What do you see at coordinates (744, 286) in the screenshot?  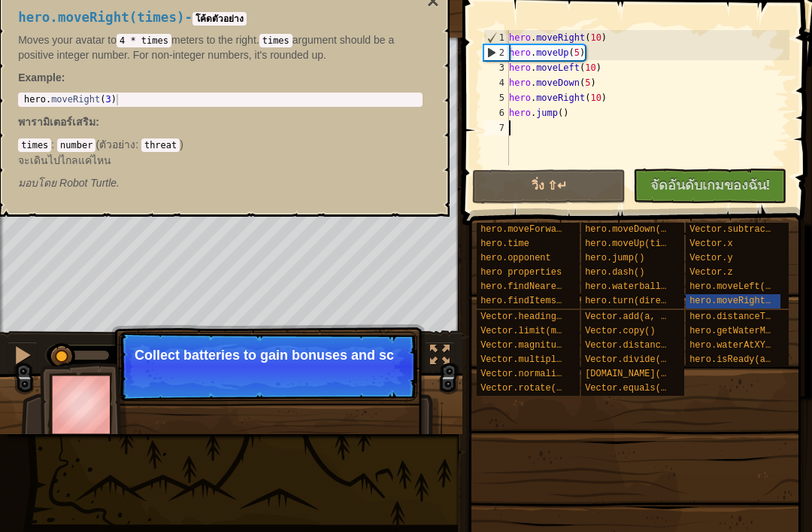 I see `span: hero.moveLeft(times)` at bounding box center [744, 286].